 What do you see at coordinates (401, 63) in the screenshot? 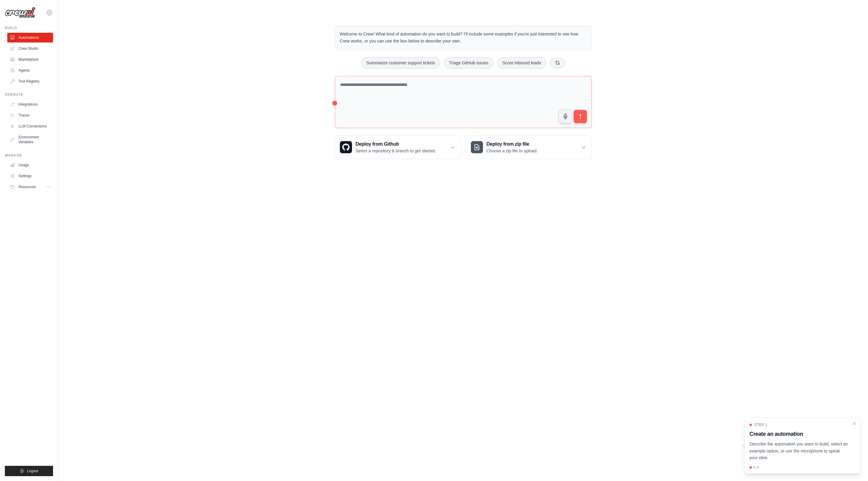
I see `button: Summarize customer support tickets` at bounding box center [401, 63].